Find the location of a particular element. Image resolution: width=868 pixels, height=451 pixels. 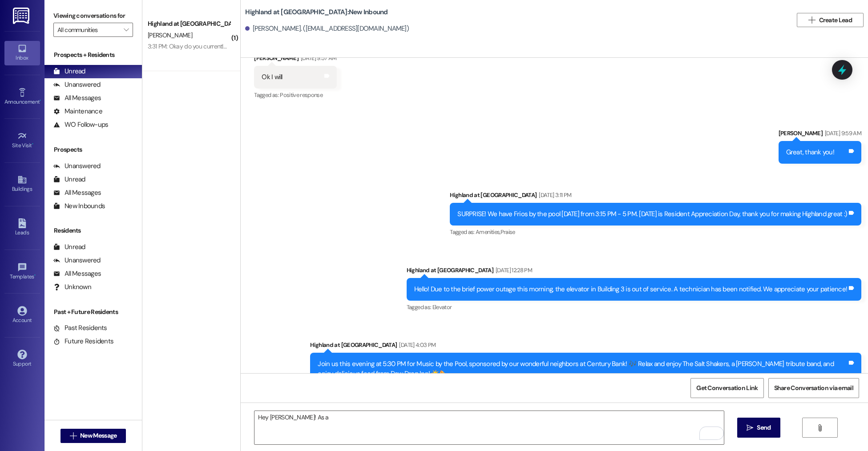

span: Send is located at coordinates (763, 427).